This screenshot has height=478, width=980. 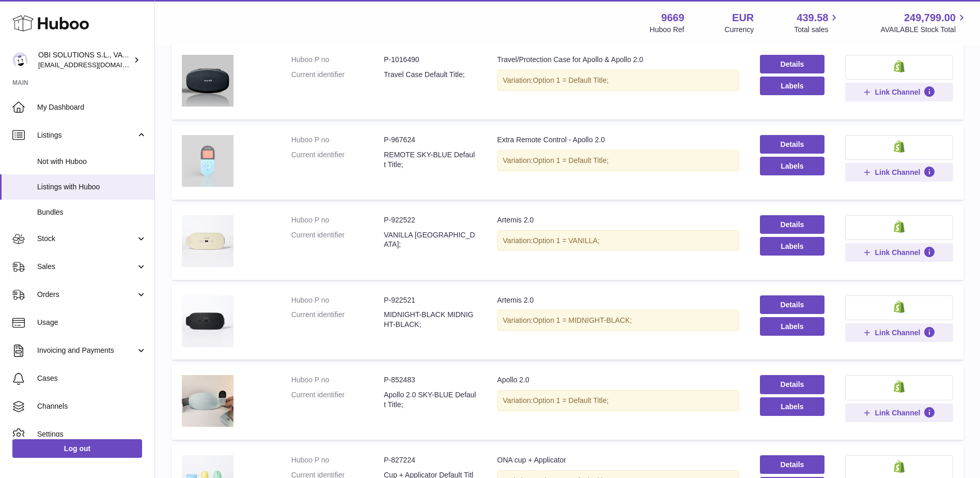 What do you see at coordinates (20, 60) in the screenshot?
I see `img: internalAdmin-9669@internal.huboo.com` at bounding box center [20, 60].